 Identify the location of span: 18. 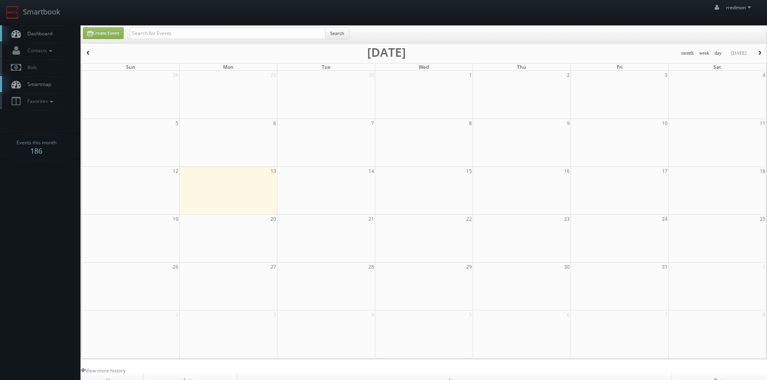
(762, 171).